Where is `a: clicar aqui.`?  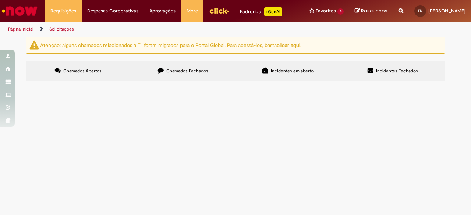
a: clicar aqui. is located at coordinates (289, 45).